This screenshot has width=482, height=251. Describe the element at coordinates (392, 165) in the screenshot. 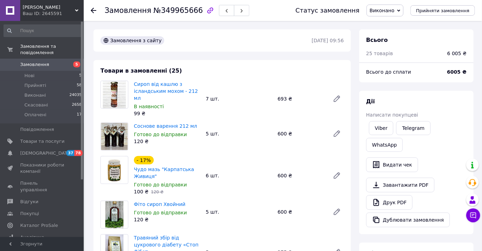

I see `button: Видати чек` at that location.